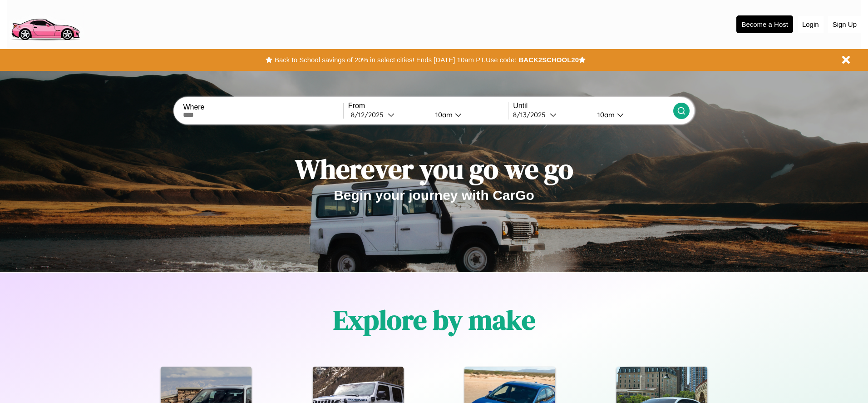 The image size is (868, 403). I want to click on img: logo, so click(45, 24).